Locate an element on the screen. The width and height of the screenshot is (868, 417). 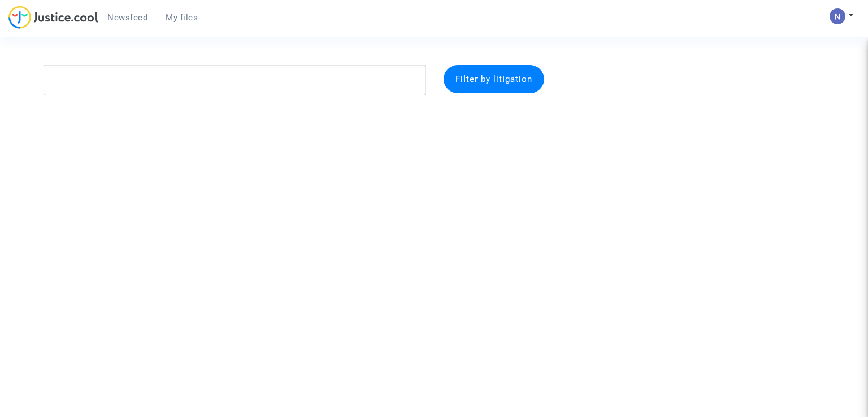
img: jc-logo.svg is located at coordinates (53, 17).